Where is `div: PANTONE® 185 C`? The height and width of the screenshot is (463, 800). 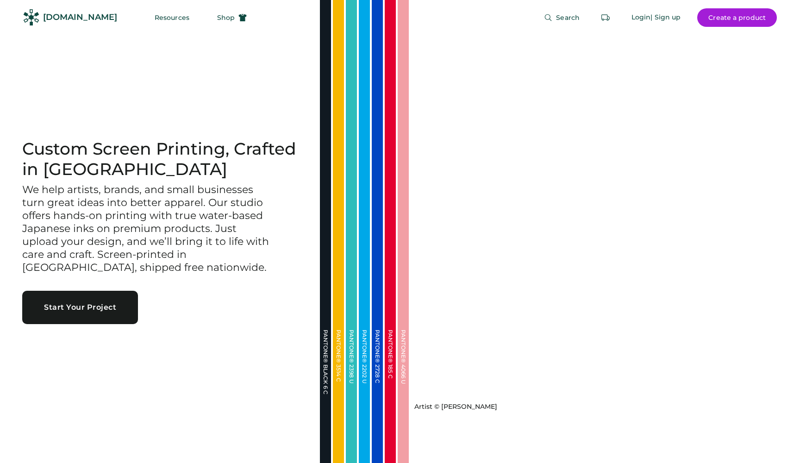 div: PANTONE® 185 C is located at coordinates (390, 376).